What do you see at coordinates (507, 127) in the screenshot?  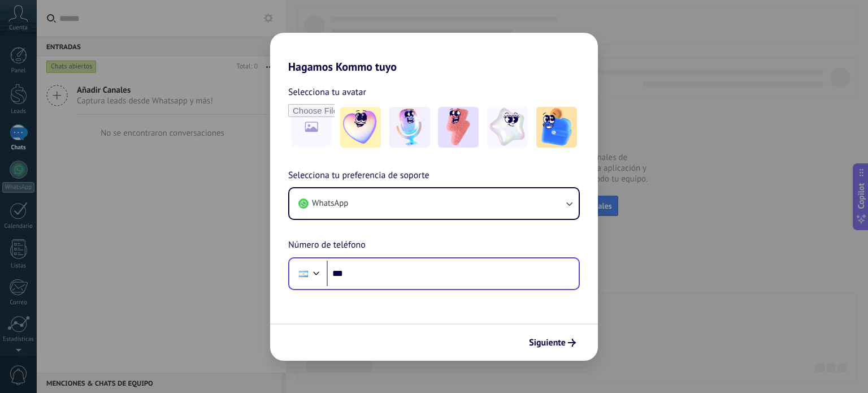 I see `img: -4.jpeg` at bounding box center [507, 127].